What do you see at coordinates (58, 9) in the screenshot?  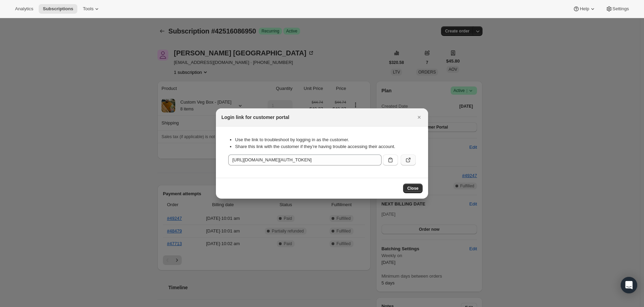 I see `button: Subscriptions` at bounding box center [58, 9].